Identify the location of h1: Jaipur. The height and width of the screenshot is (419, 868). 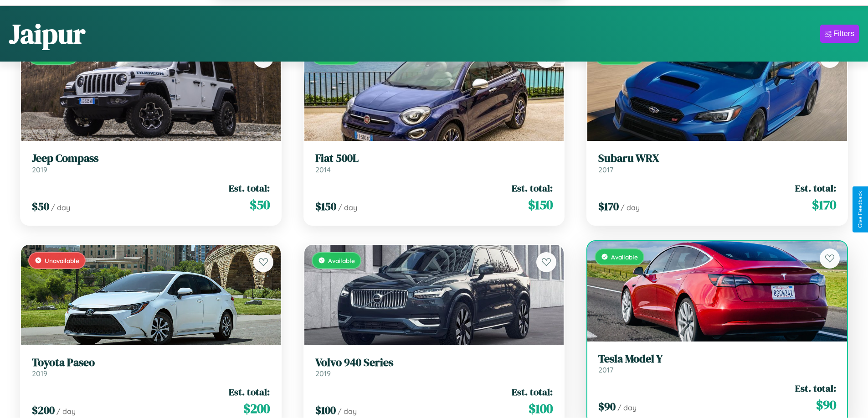
(47, 34).